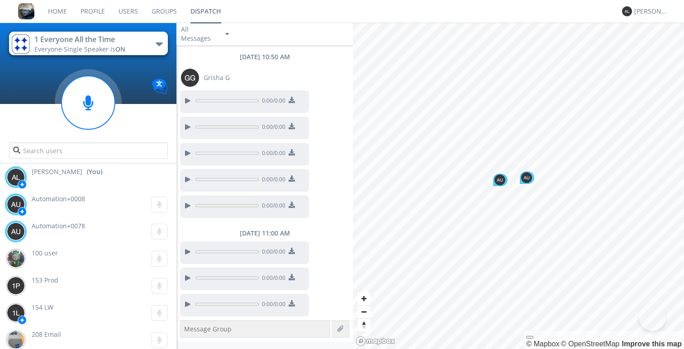 This screenshot has height=349, width=684. I want to click on span: Grisha G, so click(217, 78).